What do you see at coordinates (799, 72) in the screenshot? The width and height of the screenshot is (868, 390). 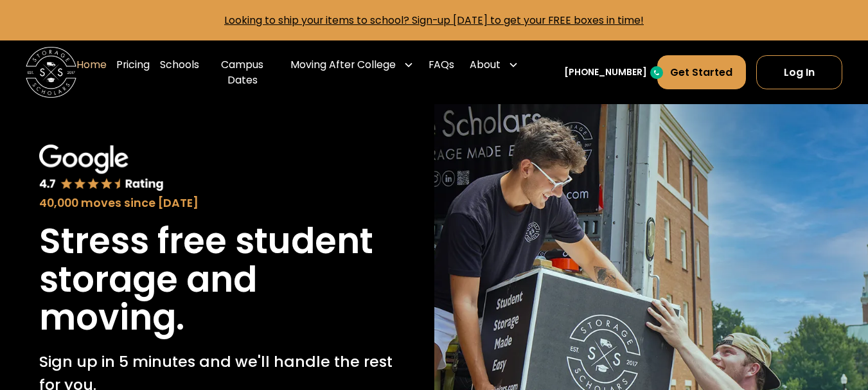 I see `a: Log In` at bounding box center [799, 72].